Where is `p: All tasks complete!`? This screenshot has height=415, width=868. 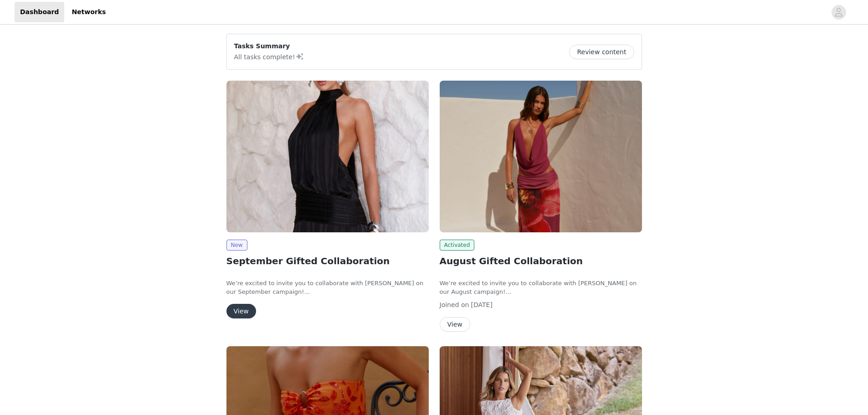 p: All tasks complete! is located at coordinates (269, 57).